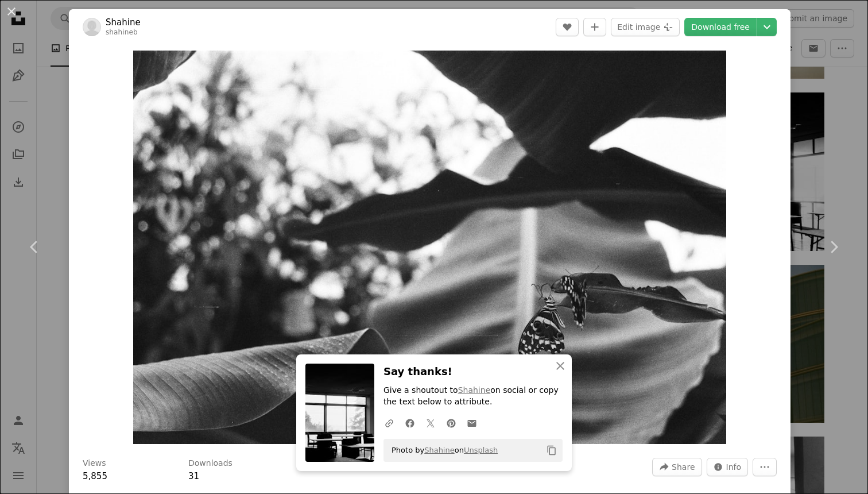 The width and height of the screenshot is (868, 494). I want to click on button: Add to Collection, so click(595, 27).